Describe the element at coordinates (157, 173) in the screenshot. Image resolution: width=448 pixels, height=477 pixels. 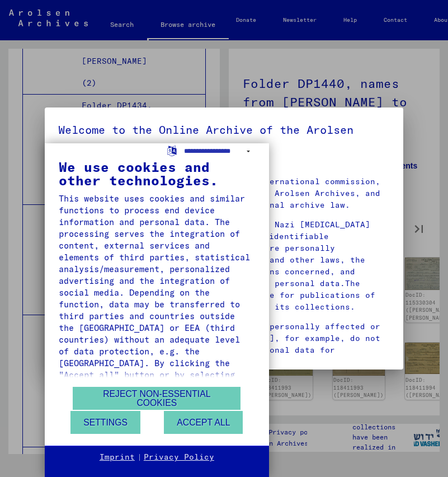
I see `div: We use cookies and other technologies.` at that location.